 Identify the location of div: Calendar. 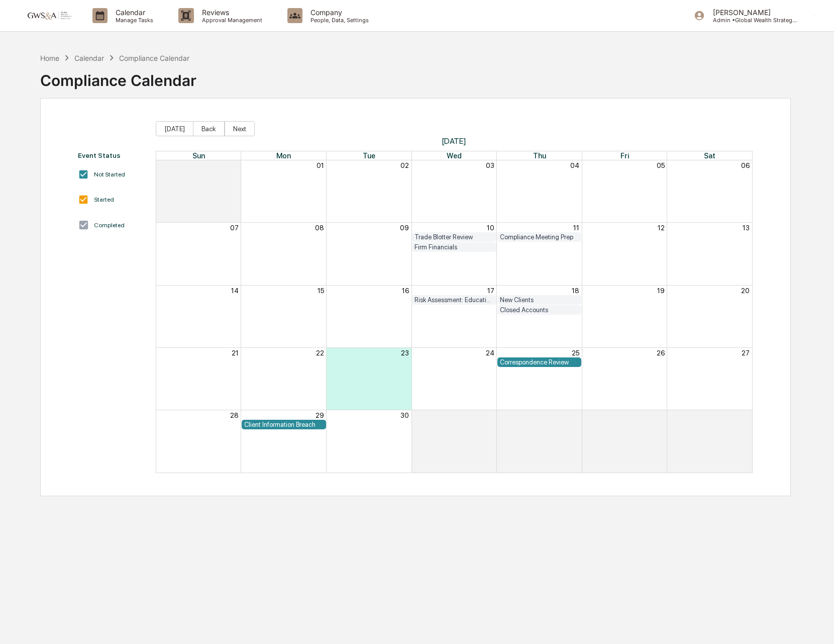
(89, 58).